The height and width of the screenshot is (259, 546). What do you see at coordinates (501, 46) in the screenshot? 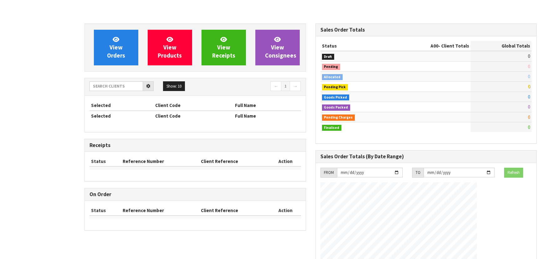
I see `th: Global Totals` at bounding box center [501, 46].